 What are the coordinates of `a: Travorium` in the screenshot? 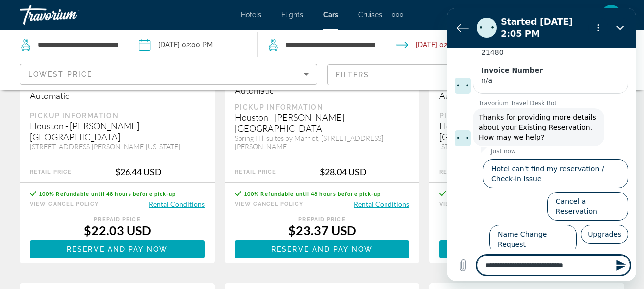 It's located at (70, 15).